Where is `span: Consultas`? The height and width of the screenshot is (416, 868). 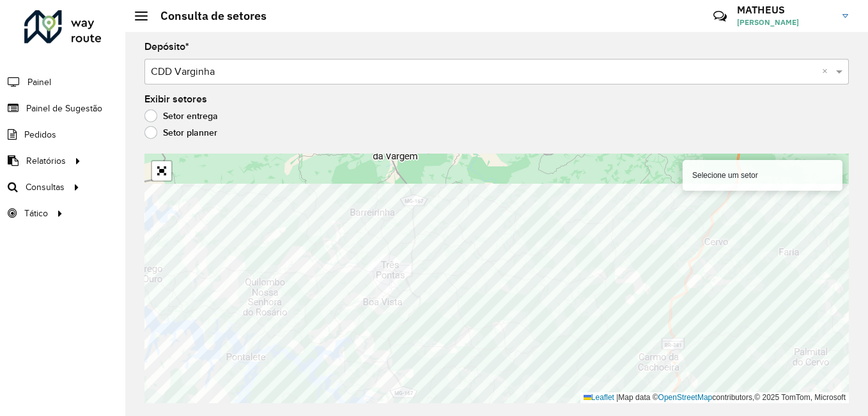 span: Consultas is located at coordinates (45, 187).